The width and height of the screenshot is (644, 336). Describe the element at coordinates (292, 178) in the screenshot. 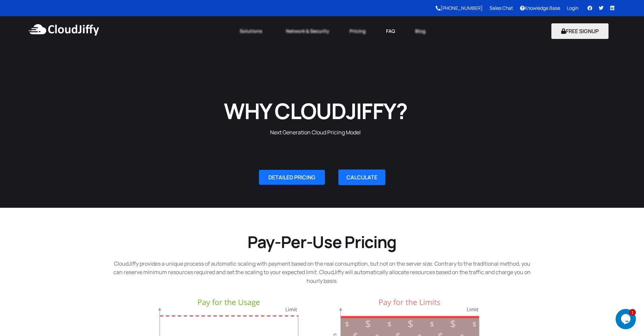

I see `a: DETAILED PRICING` at that location.